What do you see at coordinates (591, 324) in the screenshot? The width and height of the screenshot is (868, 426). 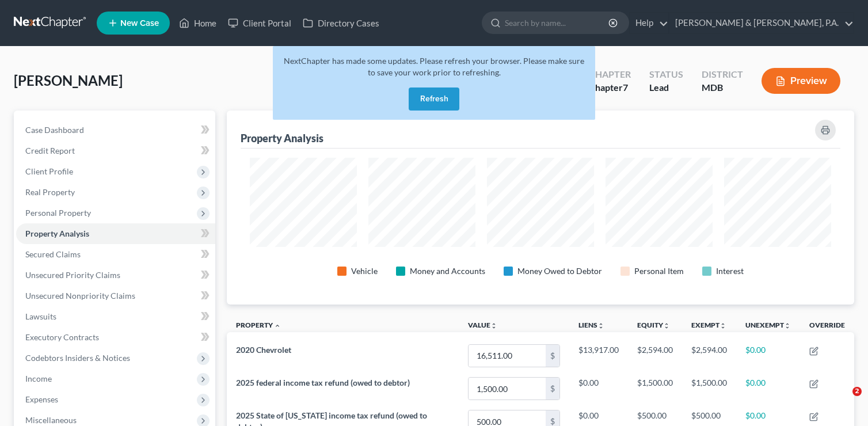 I see `a: Liensunfold_more` at bounding box center [591, 324].